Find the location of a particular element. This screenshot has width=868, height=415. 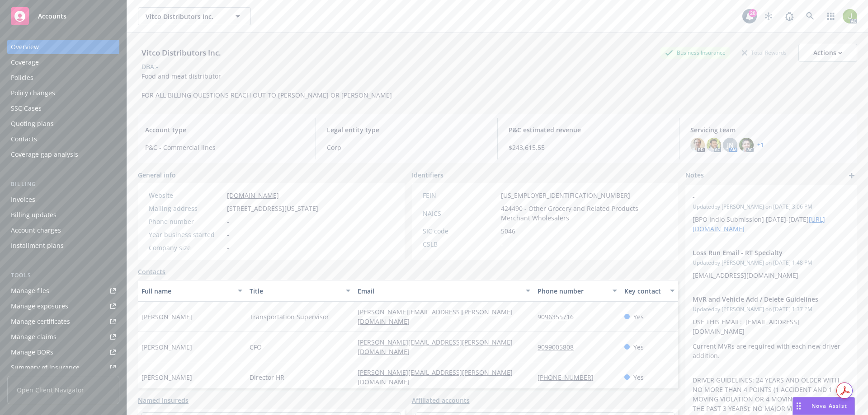

span: 424490 - Other Grocery and Related Products Merchant Wholesalers is located at coordinates (584, 213).